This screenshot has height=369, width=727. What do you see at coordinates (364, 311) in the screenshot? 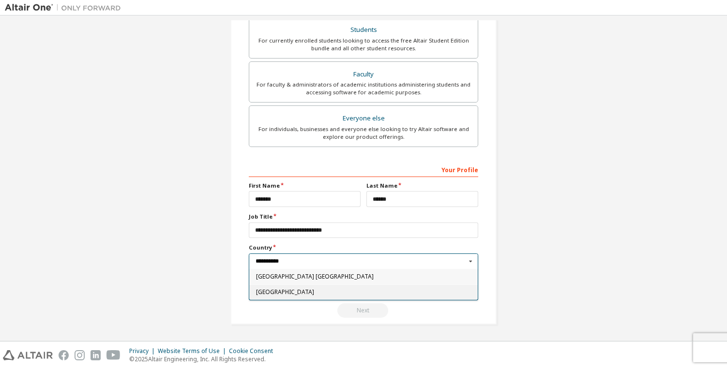
I see `div: Read and acccept EULA to continue` at bounding box center [364, 311].